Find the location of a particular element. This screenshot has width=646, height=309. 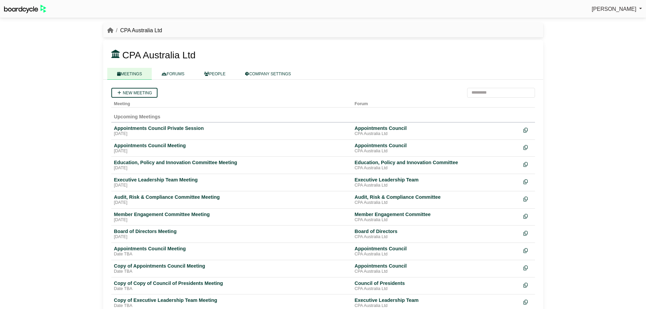

div: Copy of Appointments Council Meeting is located at coordinates (231, 266).